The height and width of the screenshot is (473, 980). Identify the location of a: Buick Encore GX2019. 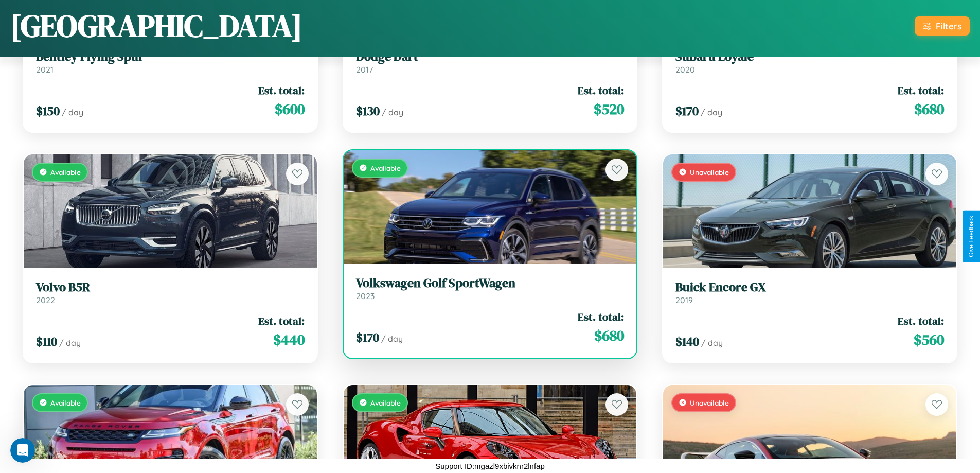
(810, 292).